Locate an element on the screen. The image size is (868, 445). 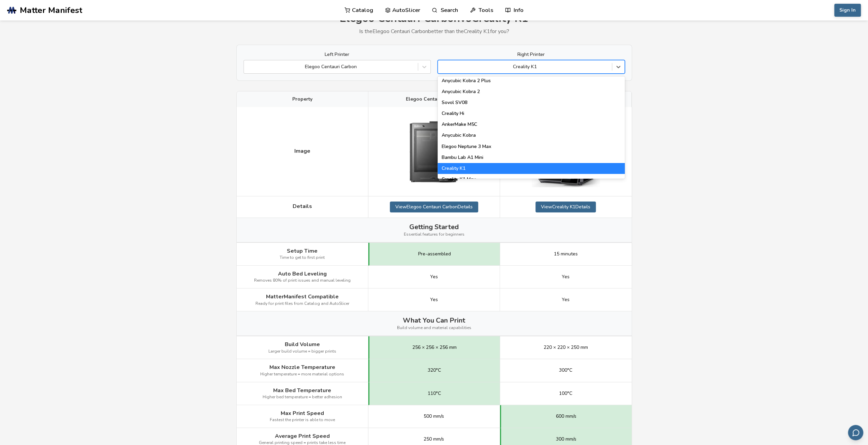
div: AnkerMake M5C is located at coordinates (531, 124).